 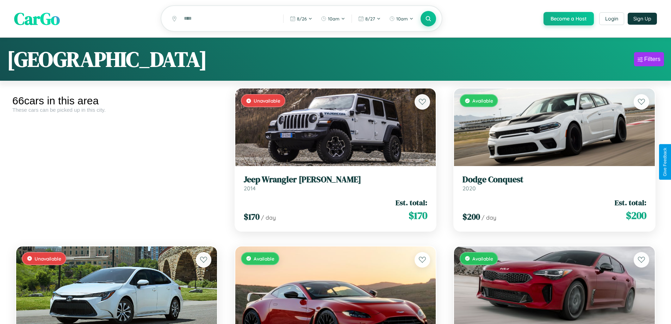 I want to click on div: Filters, so click(x=653, y=59).